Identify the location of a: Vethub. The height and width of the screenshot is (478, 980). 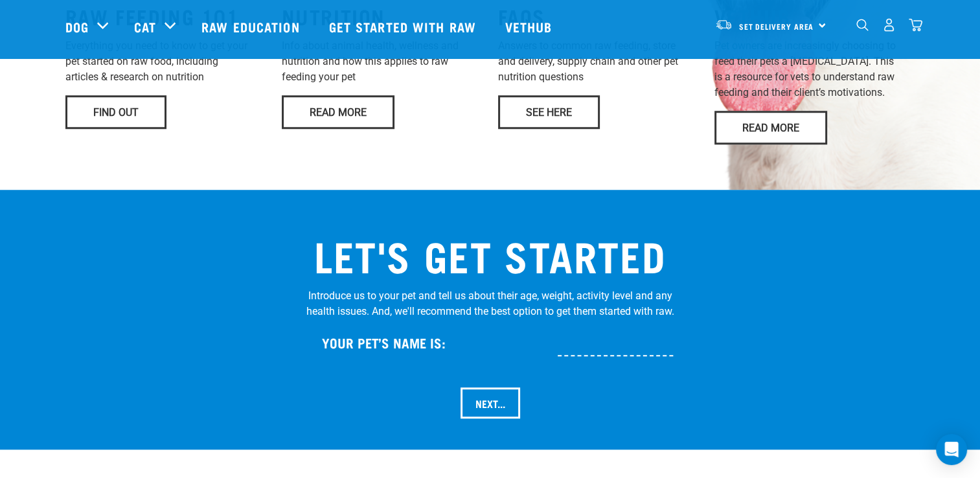
(530, 27).